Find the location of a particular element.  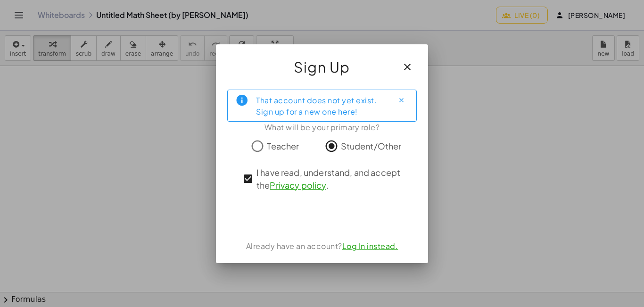

span: Sign Up is located at coordinates (322, 67).